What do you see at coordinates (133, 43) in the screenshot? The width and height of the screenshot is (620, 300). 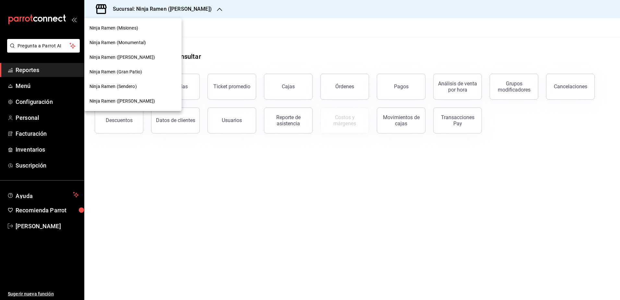 I see `div: Ninja Ramen (Monumental)` at bounding box center [133, 43].